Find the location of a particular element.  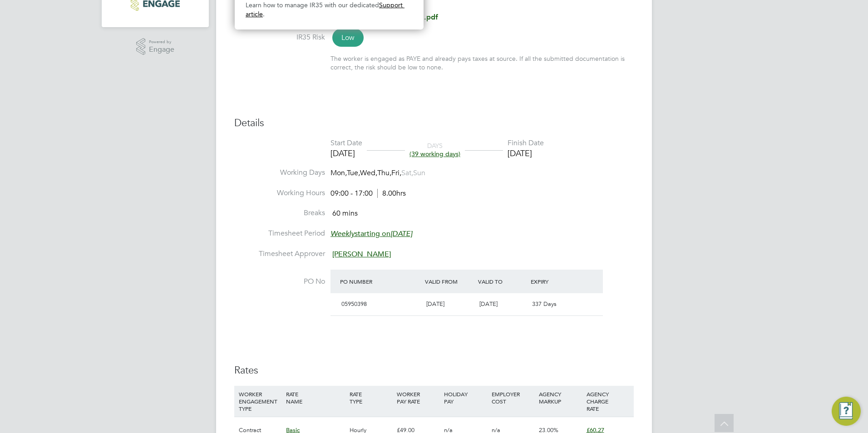

div: Finish Date is located at coordinates (526, 143).